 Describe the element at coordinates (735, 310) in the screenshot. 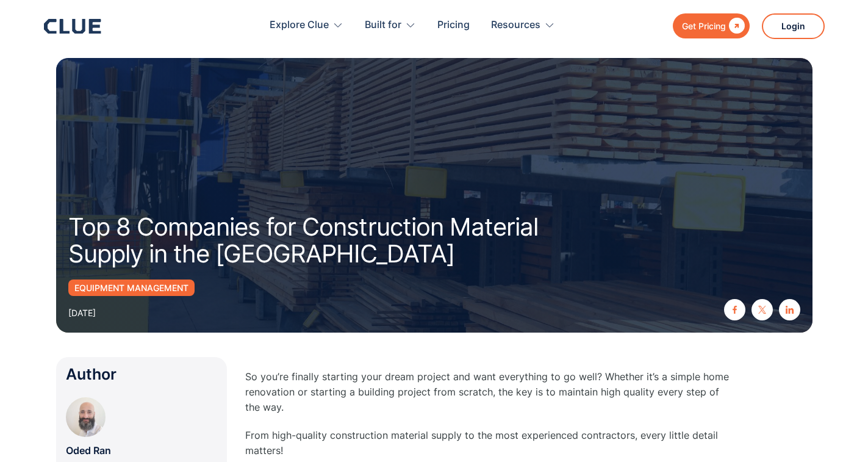

I see `img: facebook icon` at that location.